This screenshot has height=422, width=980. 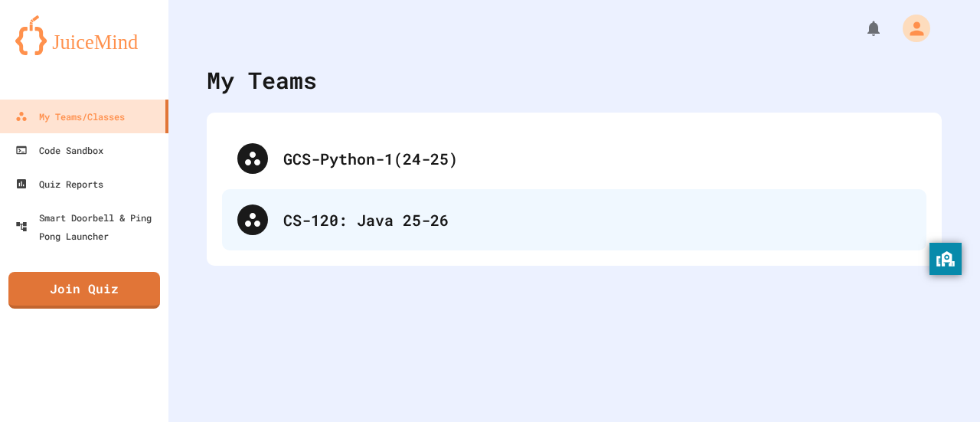 I want to click on div: Smart Doorbell & Ping Pong Launcher, so click(x=89, y=226).